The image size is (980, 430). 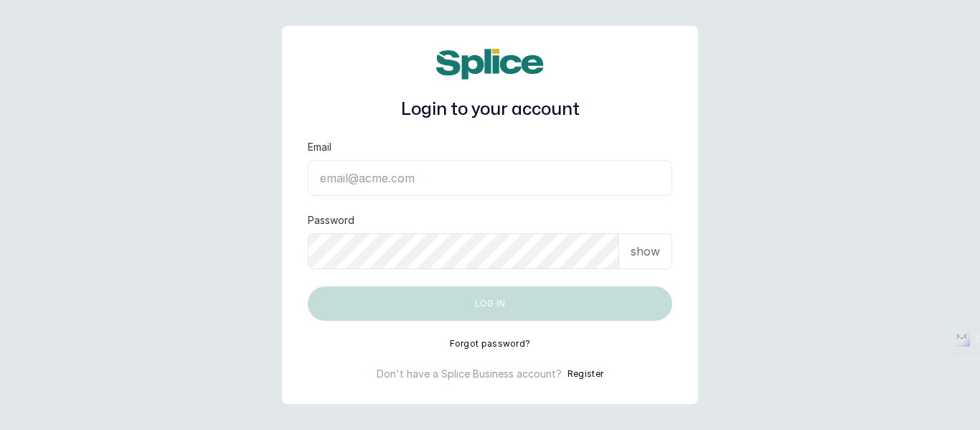 I want to click on input: email@acme.com, so click(x=490, y=178).